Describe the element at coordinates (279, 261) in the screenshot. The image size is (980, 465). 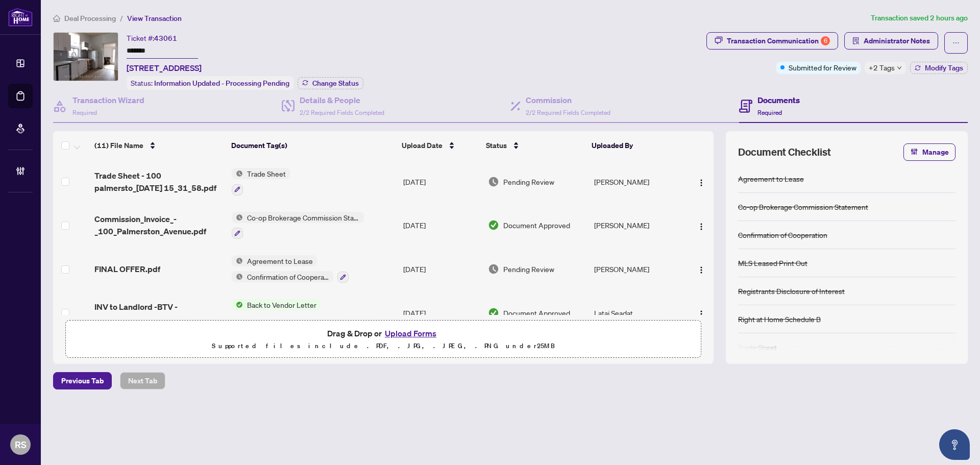
I see `span: Agreement to Lease` at that location.